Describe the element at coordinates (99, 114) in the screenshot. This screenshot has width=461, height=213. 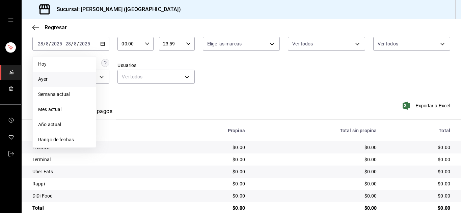
I see `button: Ver pagos` at that location.